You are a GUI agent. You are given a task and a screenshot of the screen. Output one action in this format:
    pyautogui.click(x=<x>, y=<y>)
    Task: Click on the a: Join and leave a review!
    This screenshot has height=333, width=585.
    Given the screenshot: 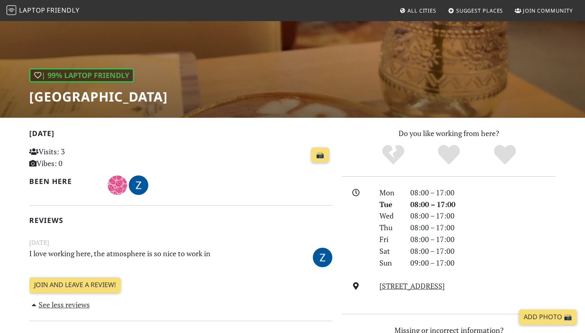 What is the action you would take?
    pyautogui.click(x=75, y=285)
    